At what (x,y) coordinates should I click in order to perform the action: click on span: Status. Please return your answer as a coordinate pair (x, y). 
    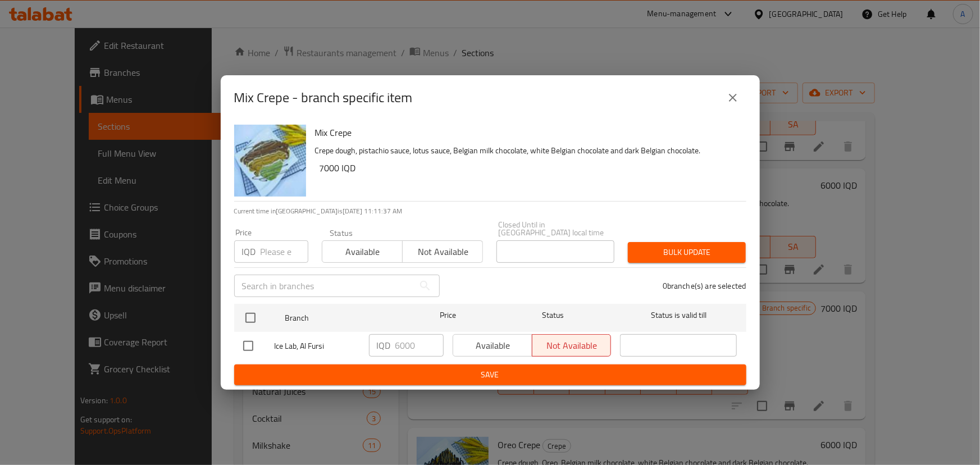
    Looking at the image, I should click on (553, 315).